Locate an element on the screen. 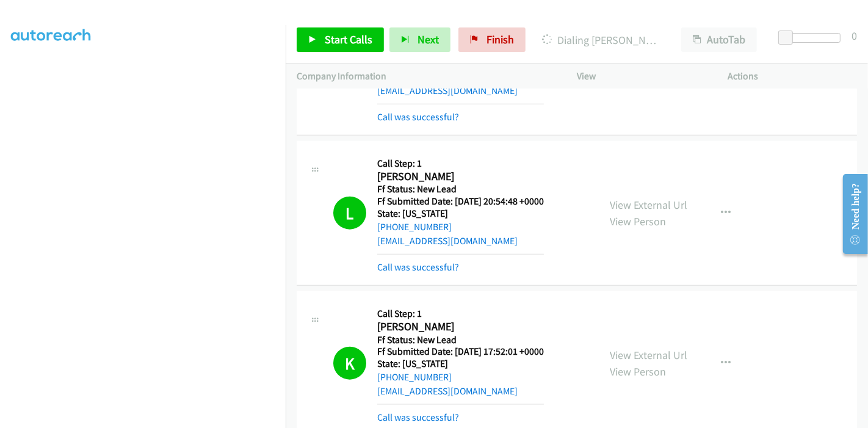 This screenshot has height=428, width=868. p: Company Information is located at coordinates (425, 76).